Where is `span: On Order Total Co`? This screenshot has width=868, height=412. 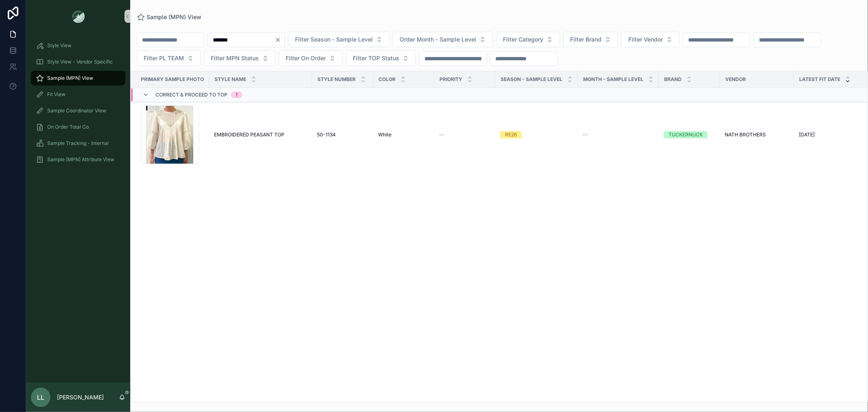
span: On Order Total Co is located at coordinates (68, 127).